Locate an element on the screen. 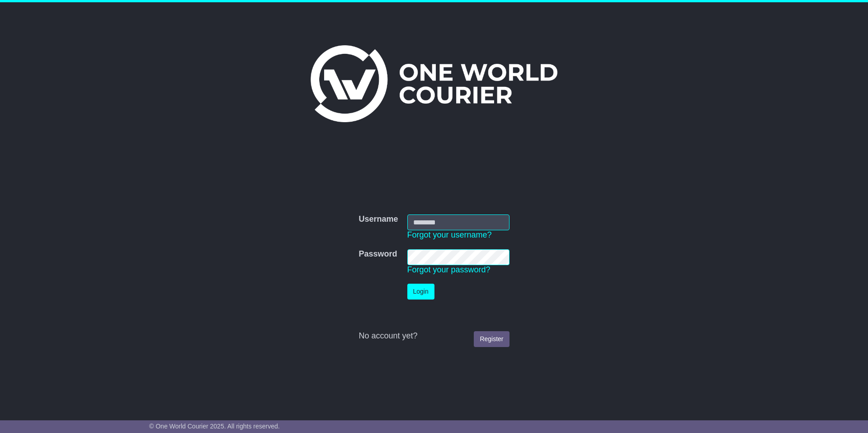 Image resolution: width=868 pixels, height=433 pixels. a: Forgot your username? is located at coordinates (450, 235).